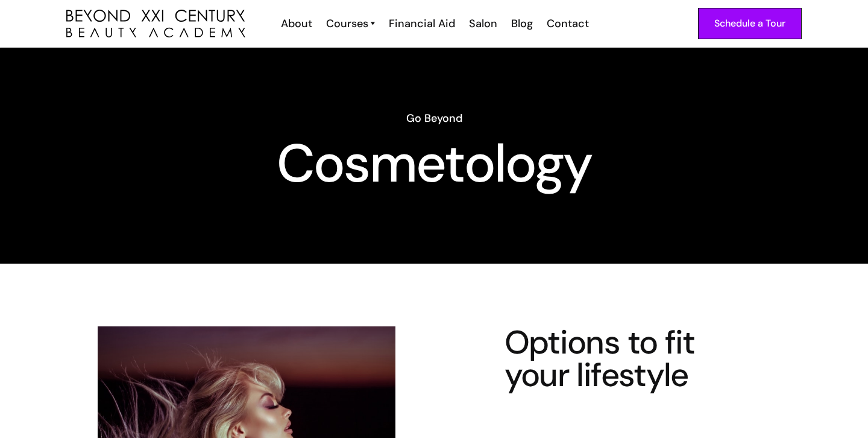  What do you see at coordinates (622, 359) in the screenshot?
I see `h4: Options to fit your lifestyle` at bounding box center [622, 359].